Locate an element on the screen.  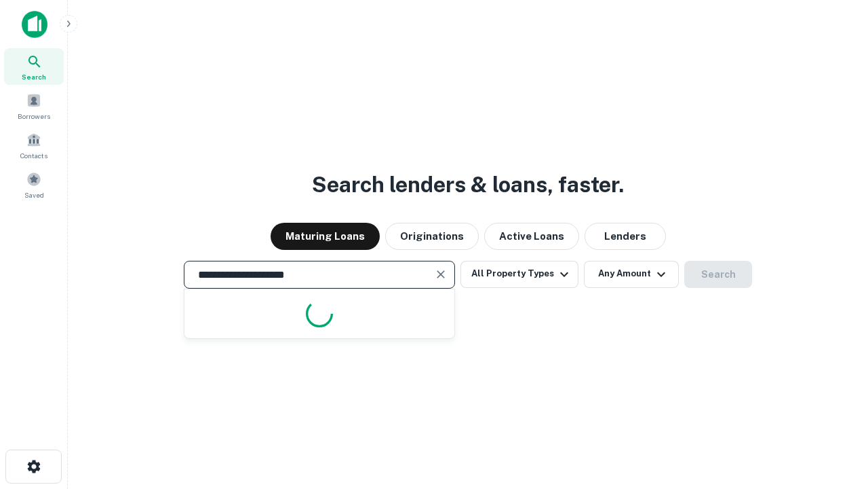
button: Originations is located at coordinates (432, 236).